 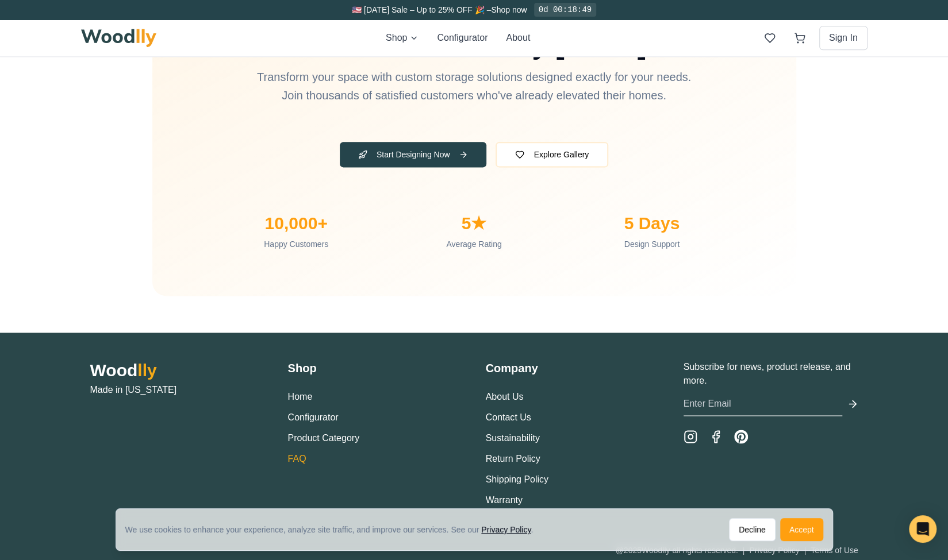 I want to click on button: Accept, so click(x=801, y=530).